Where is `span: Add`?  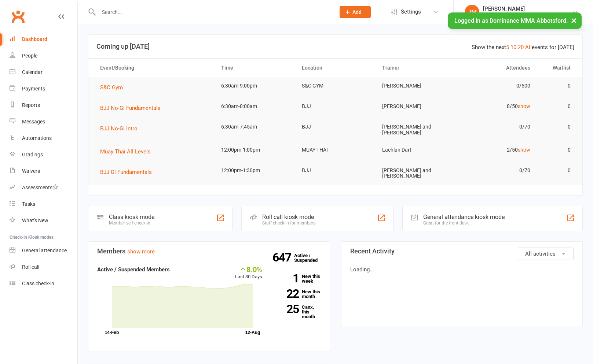
span: Add is located at coordinates (357, 12).